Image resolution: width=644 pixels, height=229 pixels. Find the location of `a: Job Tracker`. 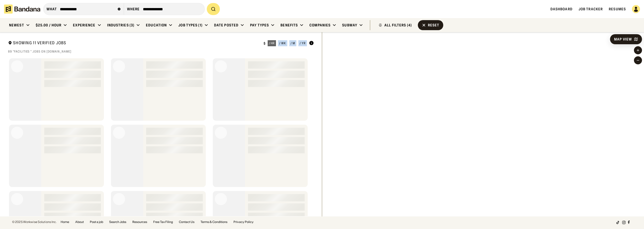

a: Job Tracker is located at coordinates (591, 9).